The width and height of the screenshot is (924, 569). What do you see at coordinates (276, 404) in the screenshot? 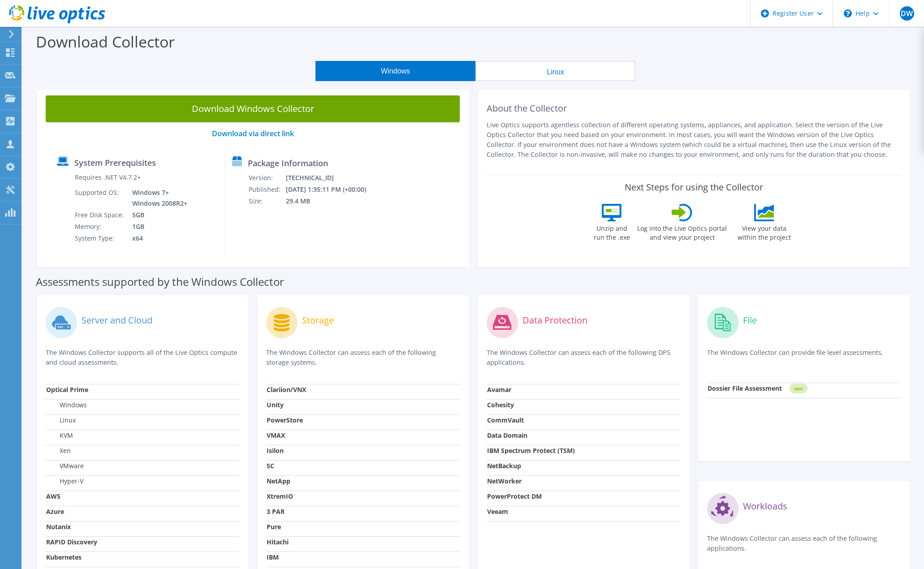
I see `strong: Unity` at bounding box center [276, 404].